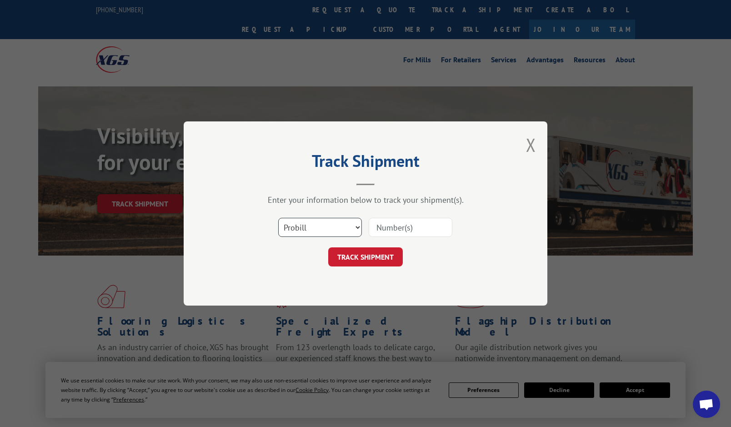  I want to click on h2: Track Shipment, so click(366, 163).